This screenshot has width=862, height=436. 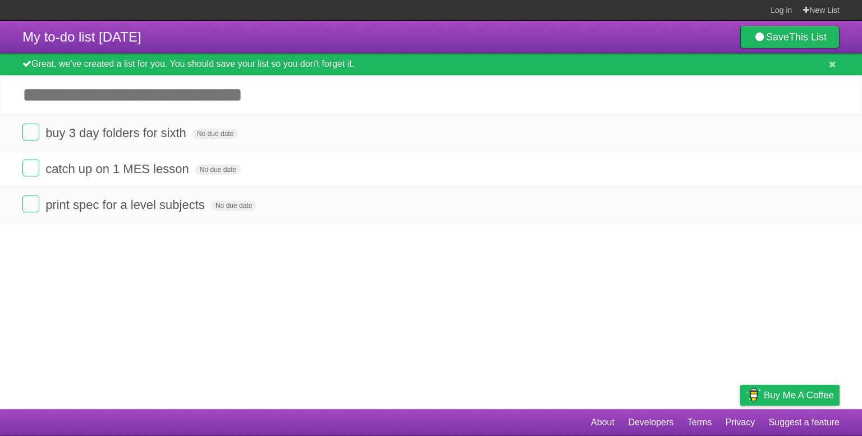 I want to click on span: catch up on 1 MES lesson, so click(x=118, y=168).